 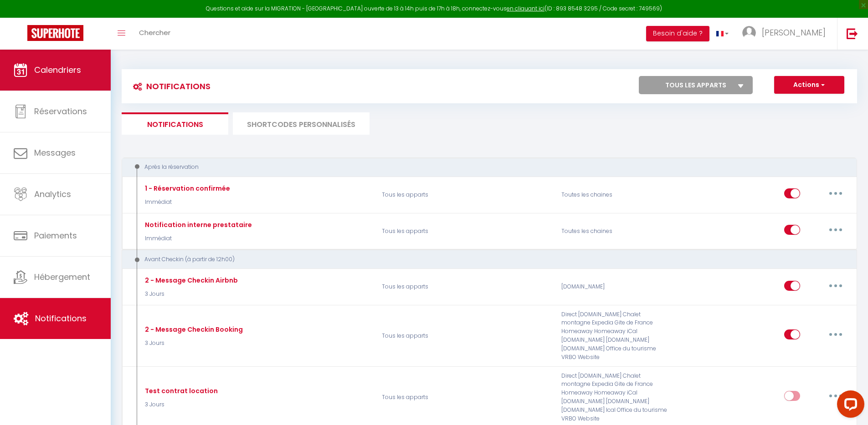 I want to click on div: Après la réservation, so click(x=481, y=167).